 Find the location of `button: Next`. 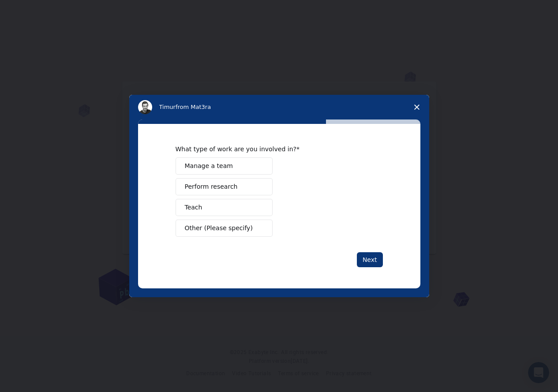

button: Next is located at coordinates (369, 260).